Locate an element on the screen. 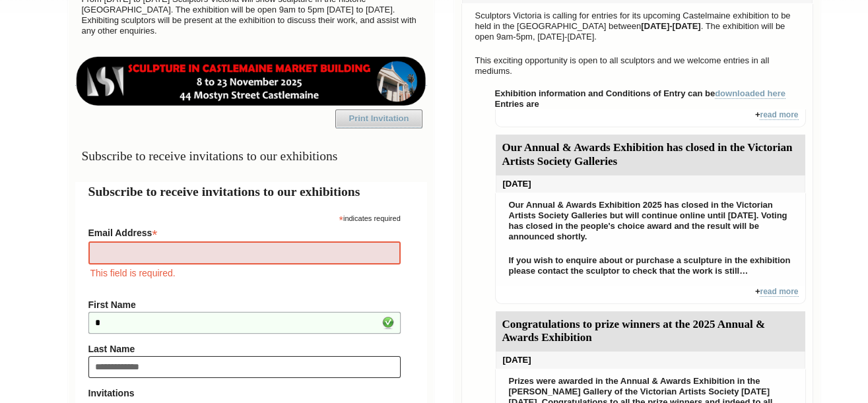 This screenshot has height=403, width=868. p: Our Annual & Awards Exhibition 2025 has closed in the Victorian Artists Society Galleries but wil... is located at coordinates (650, 221).